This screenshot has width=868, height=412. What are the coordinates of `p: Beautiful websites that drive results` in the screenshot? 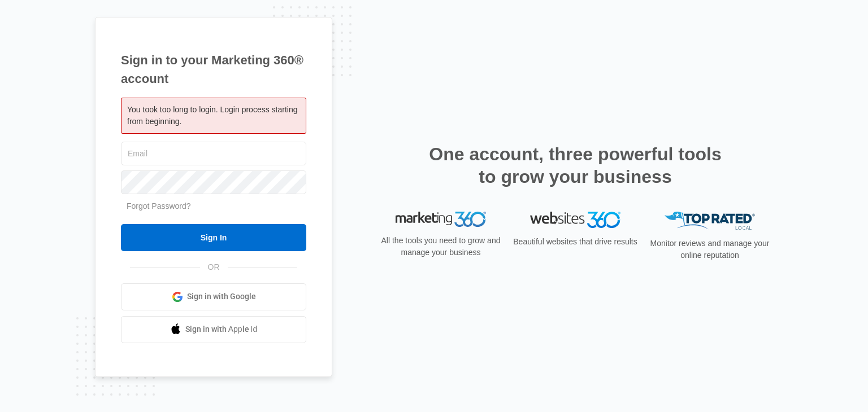 It's located at (575, 241).